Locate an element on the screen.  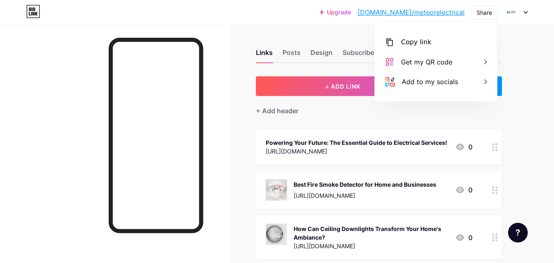
div: + Add header is located at coordinates (277, 111).